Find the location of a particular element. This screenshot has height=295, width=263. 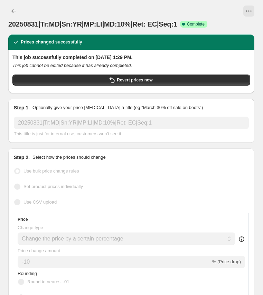

span: This title is just for internal use, customers won't see it is located at coordinates (67, 134).